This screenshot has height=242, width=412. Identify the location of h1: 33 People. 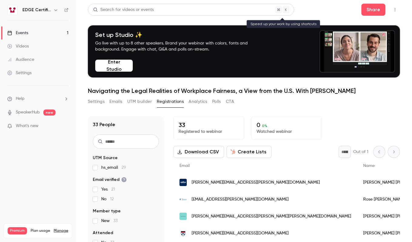
(104, 125).